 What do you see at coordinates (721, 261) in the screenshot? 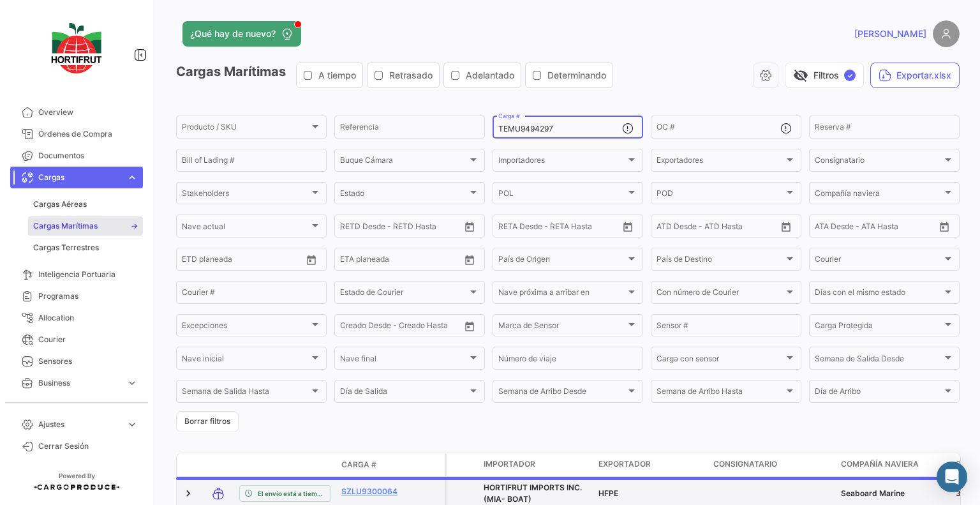
I see `span: País de Destino` at bounding box center [721, 261].